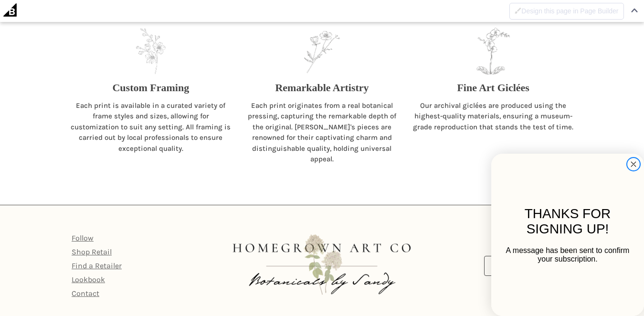 Image resolution: width=644 pixels, height=316 pixels. I want to click on button: Close dialog, so click(634, 164).